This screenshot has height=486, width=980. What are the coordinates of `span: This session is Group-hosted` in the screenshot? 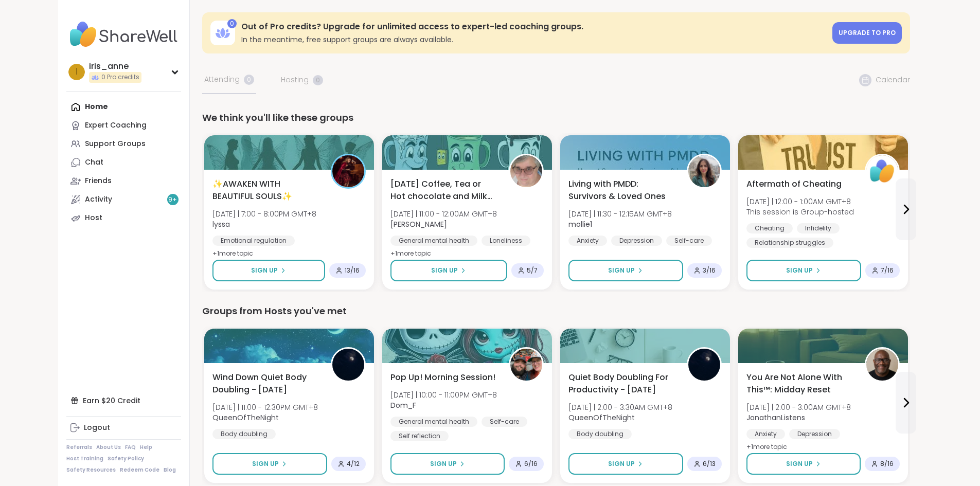 It's located at (800, 212).